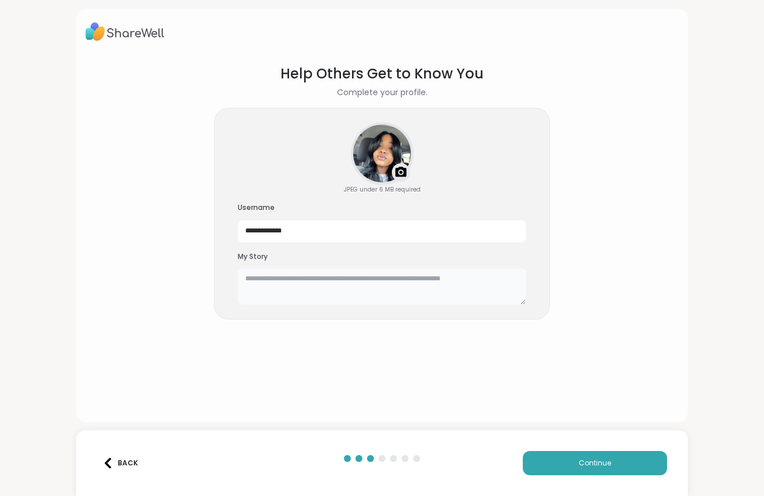 The width and height of the screenshot is (764, 496). What do you see at coordinates (595, 463) in the screenshot?
I see `span: Continue` at bounding box center [595, 463].